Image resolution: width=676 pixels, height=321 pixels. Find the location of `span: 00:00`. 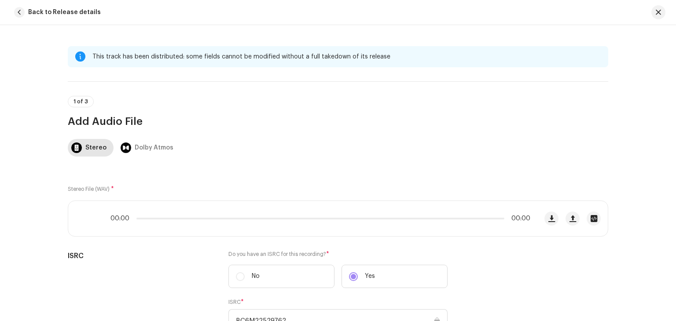

span: 00:00 is located at coordinates (519, 219).